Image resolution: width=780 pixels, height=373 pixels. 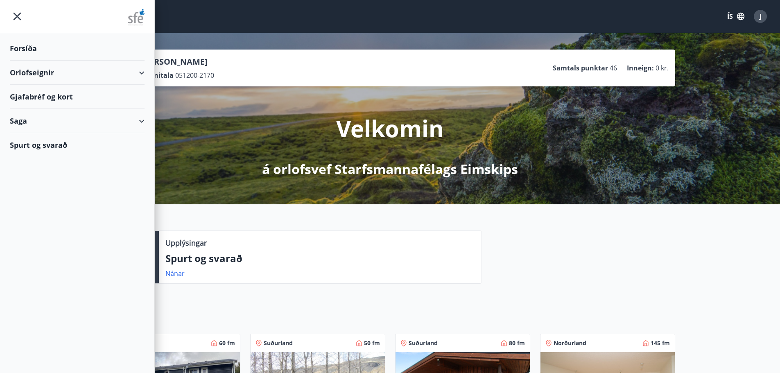 What do you see at coordinates (640, 68) in the screenshot?
I see `p: Inneign :` at bounding box center [640, 68].